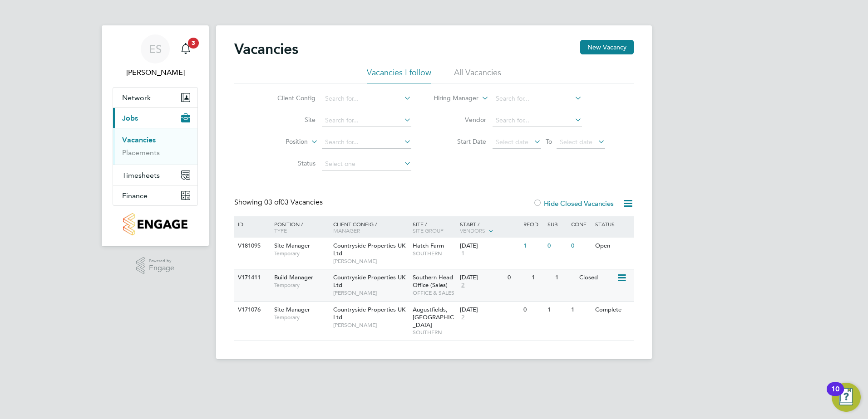 The image size is (868, 419). I want to click on button: New Vacancy, so click(607, 47).